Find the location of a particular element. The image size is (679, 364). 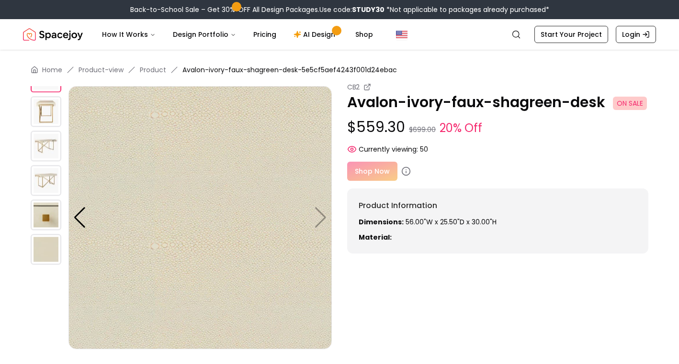

b: STUDY30 is located at coordinates (368, 10).